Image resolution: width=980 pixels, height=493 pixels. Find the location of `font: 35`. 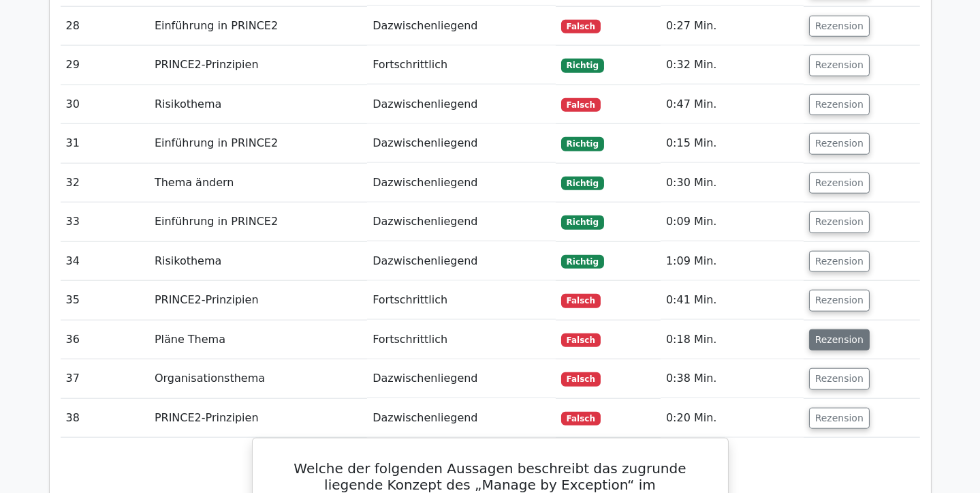

font: 35 is located at coordinates (73, 299).